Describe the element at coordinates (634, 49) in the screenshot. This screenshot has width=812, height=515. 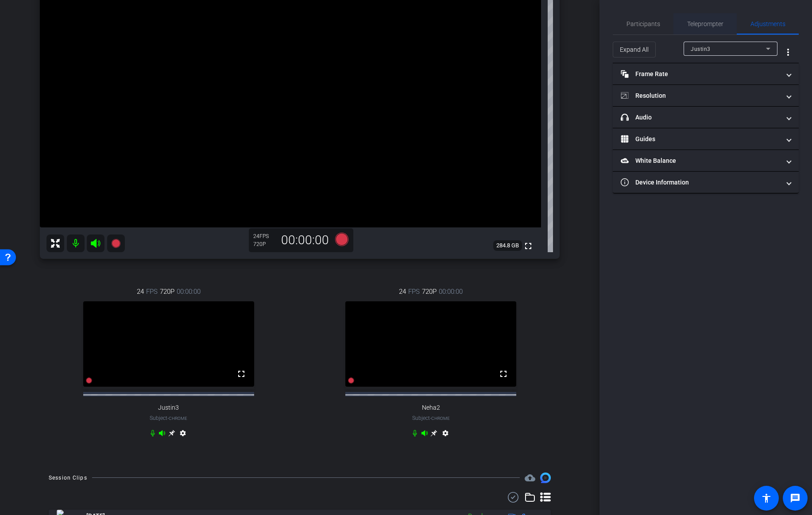
I see `button: Expand All` at that location.